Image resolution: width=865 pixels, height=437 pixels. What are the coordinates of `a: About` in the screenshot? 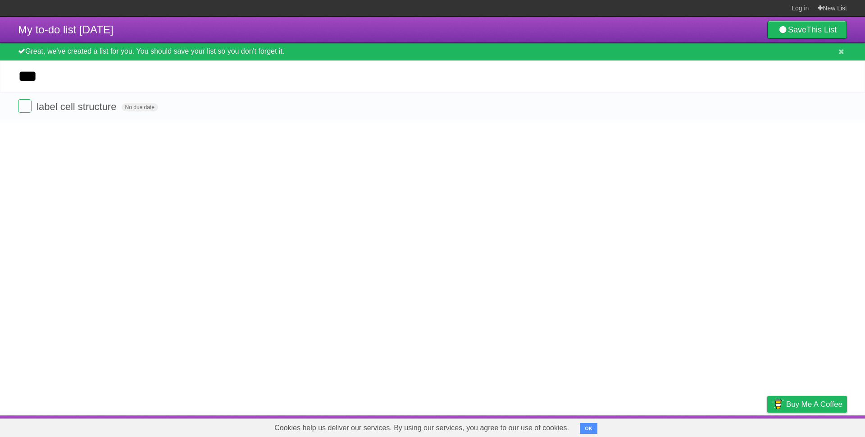 It's located at (657, 426).